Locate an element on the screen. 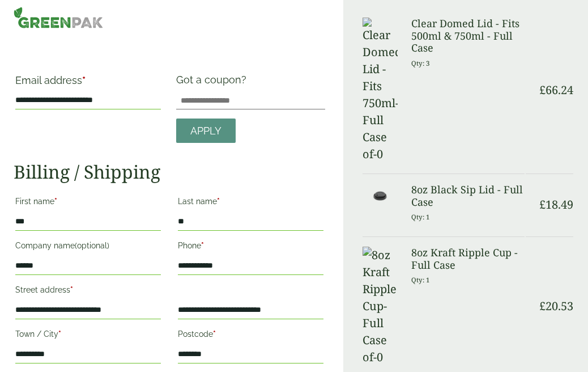 This screenshot has height=372, width=588. img: Clear Domed Lid - Fits 750ml-Full Case of-0 is located at coordinates (380, 90).